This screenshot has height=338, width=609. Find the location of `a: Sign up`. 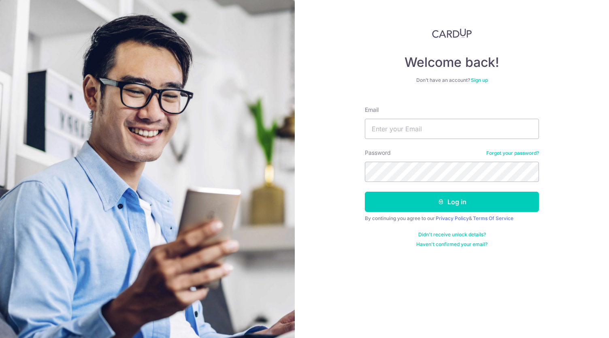

a: Sign up is located at coordinates (480, 80).